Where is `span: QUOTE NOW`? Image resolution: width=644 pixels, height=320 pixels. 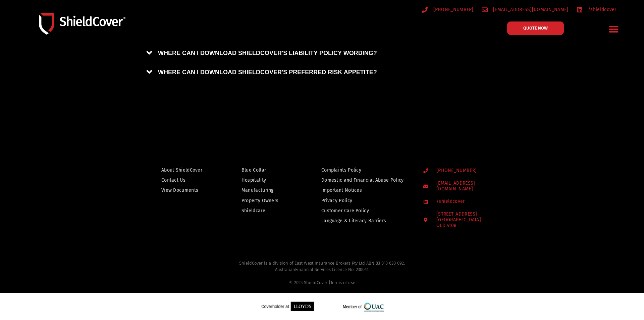 span: QUOTE NOW is located at coordinates (535, 28).